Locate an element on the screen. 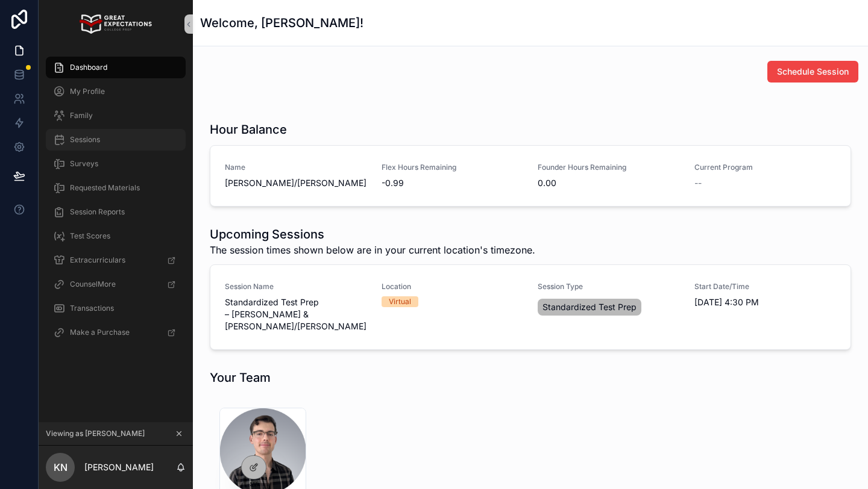  span: Schedule Session is located at coordinates (812, 72).